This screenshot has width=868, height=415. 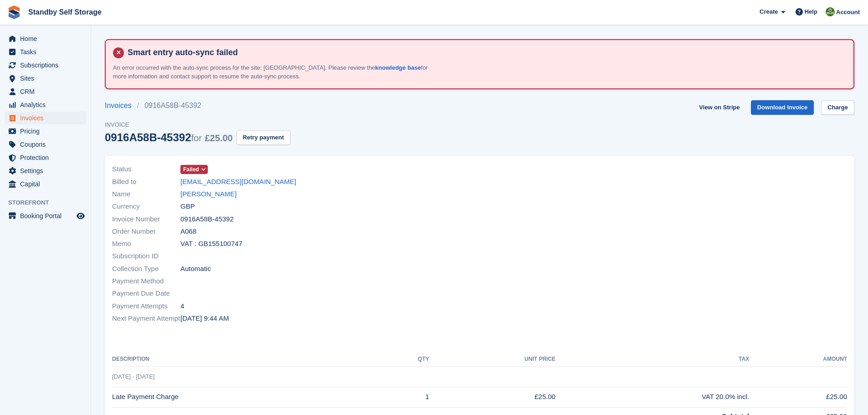 What do you see at coordinates (188, 231) in the screenshot?
I see `span: A068` at bounding box center [188, 231].